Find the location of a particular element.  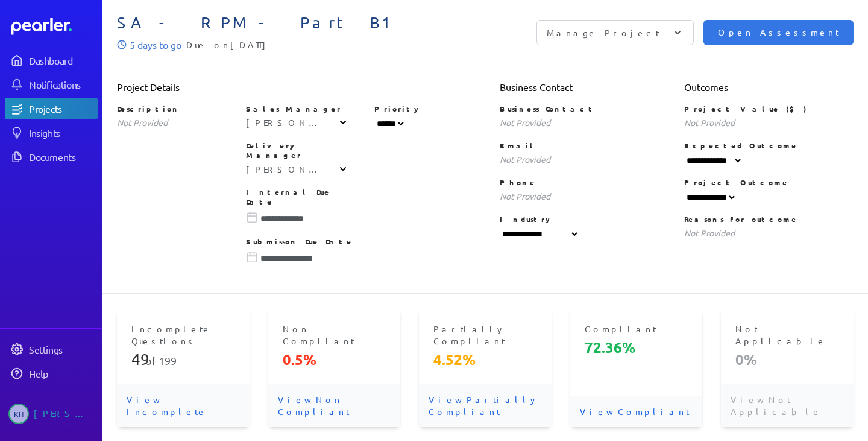

span: Kaye Hocking is located at coordinates (19, 414).